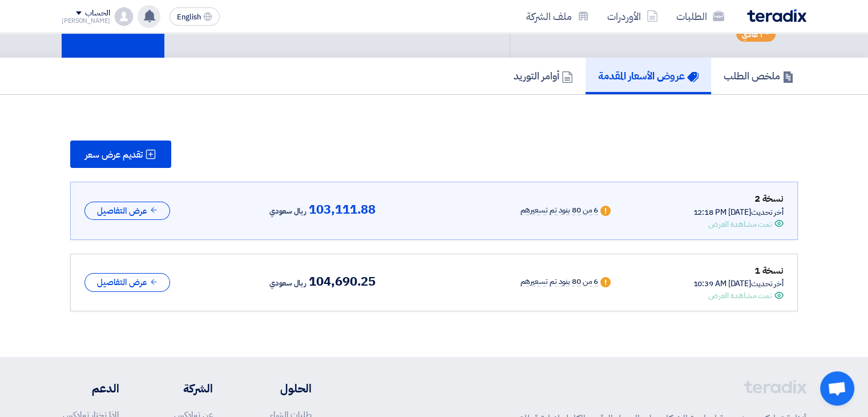  Describe the element at coordinates (837, 388) in the screenshot. I see `div: Open chat` at that location.